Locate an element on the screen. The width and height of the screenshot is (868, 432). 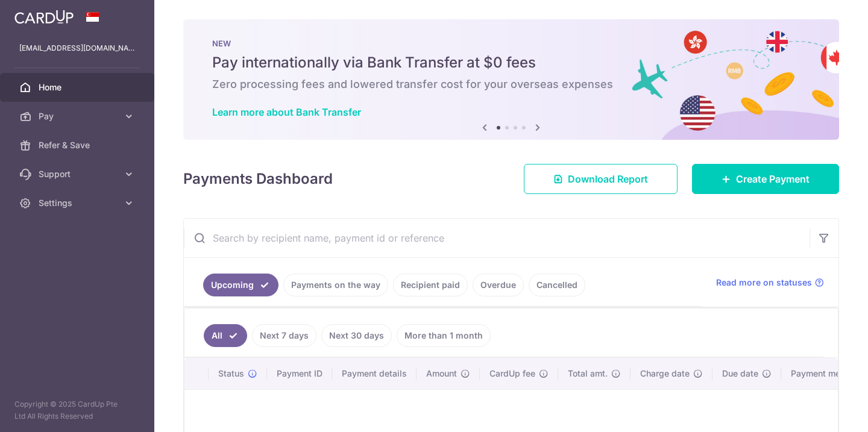
span: Charge date is located at coordinates (665, 374).